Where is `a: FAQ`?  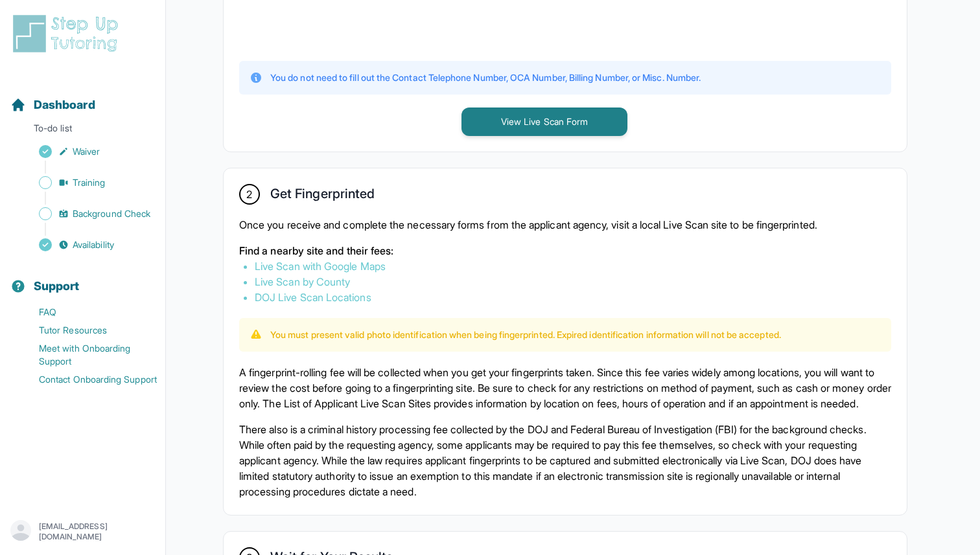 a: FAQ is located at coordinates (88, 312).